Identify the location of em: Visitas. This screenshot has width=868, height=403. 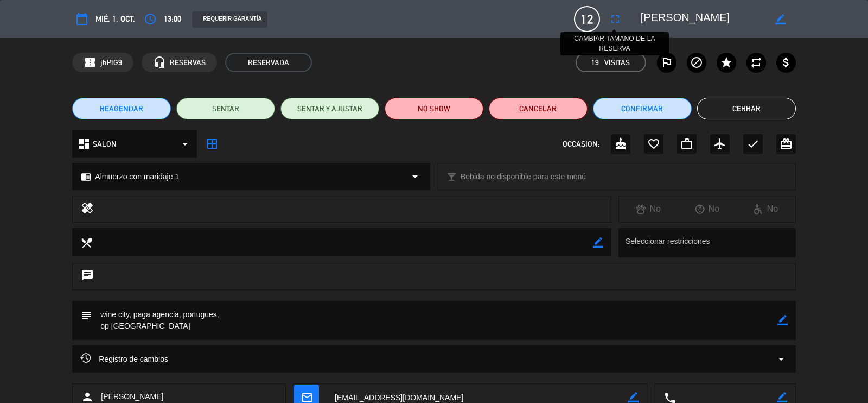
(617, 63).